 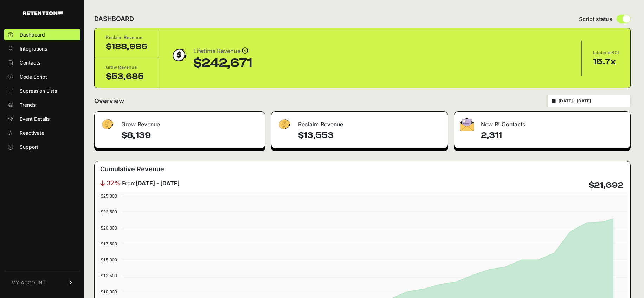 What do you see at coordinates (109, 292) in the screenshot?
I see `text: $10,000` at bounding box center [109, 292].